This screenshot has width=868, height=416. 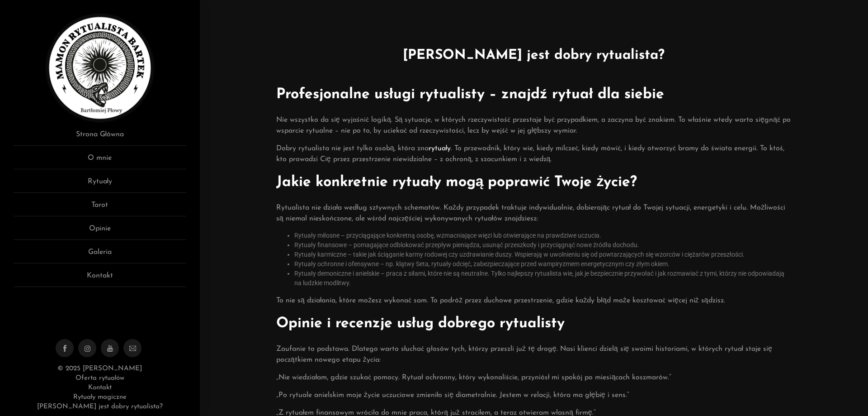 What do you see at coordinates (100, 184) in the screenshot?
I see `a: Rytuały` at bounding box center [100, 184].